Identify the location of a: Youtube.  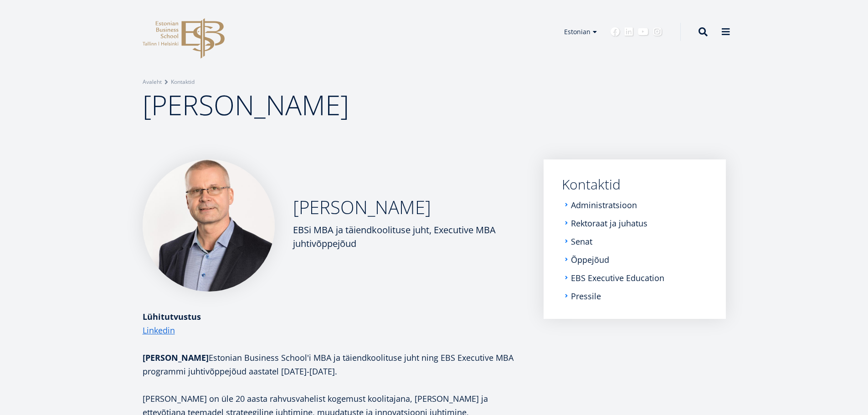
(643, 32).